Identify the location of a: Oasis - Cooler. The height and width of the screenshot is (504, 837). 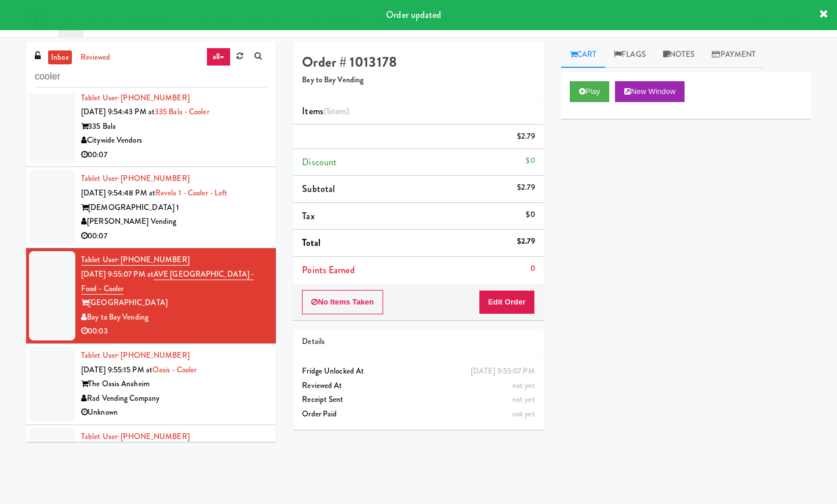
(175, 369).